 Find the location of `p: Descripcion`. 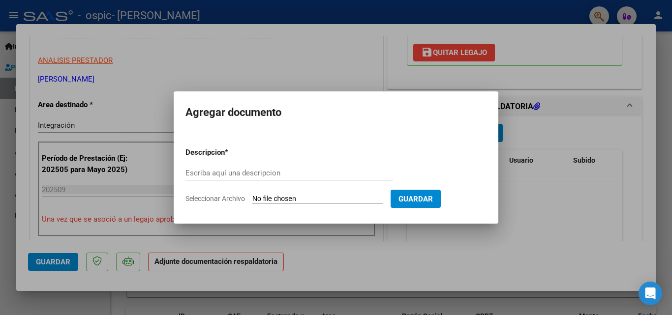

p: Descripcion is located at coordinates (231, 153).